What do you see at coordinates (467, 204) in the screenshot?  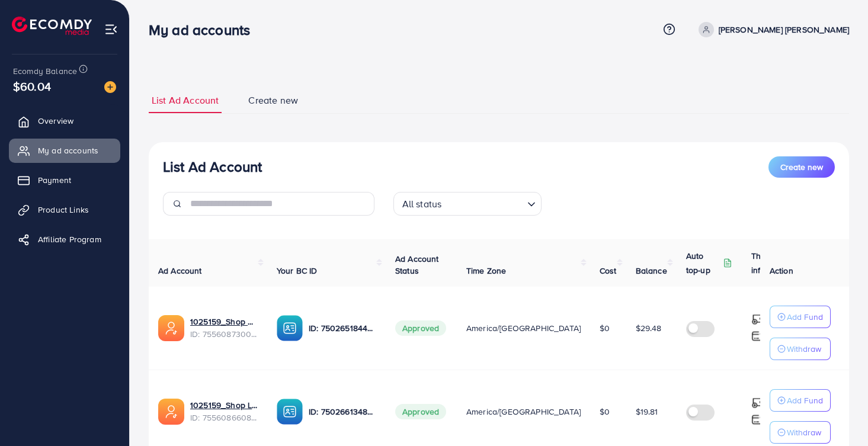 I see `div: Search for option` at bounding box center [467, 204].